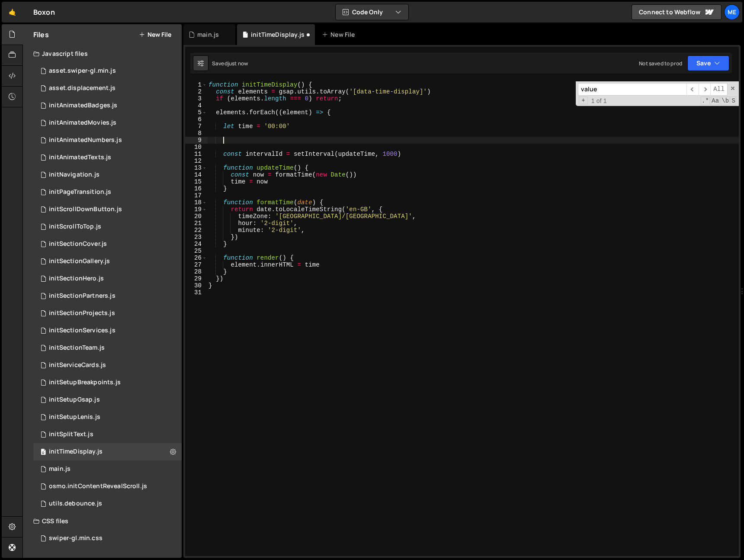 This screenshot has height=560, width=744. What do you see at coordinates (632, 89) in the screenshot?
I see `input: Search for` at bounding box center [632, 89].